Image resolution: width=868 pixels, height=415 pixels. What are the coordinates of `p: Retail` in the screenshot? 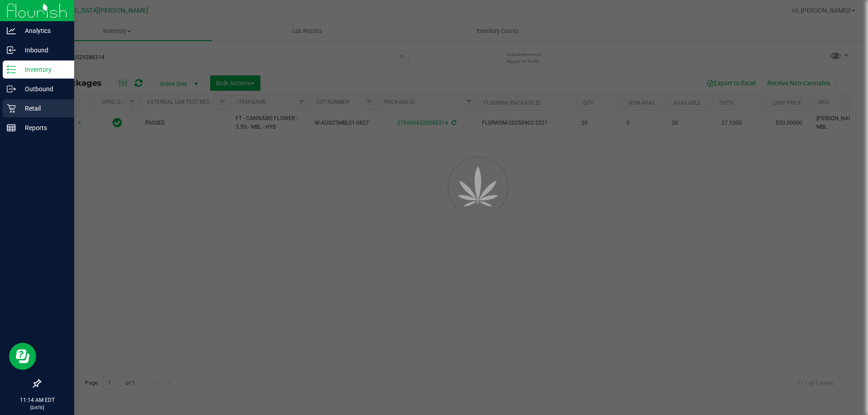 It's located at (43, 109).